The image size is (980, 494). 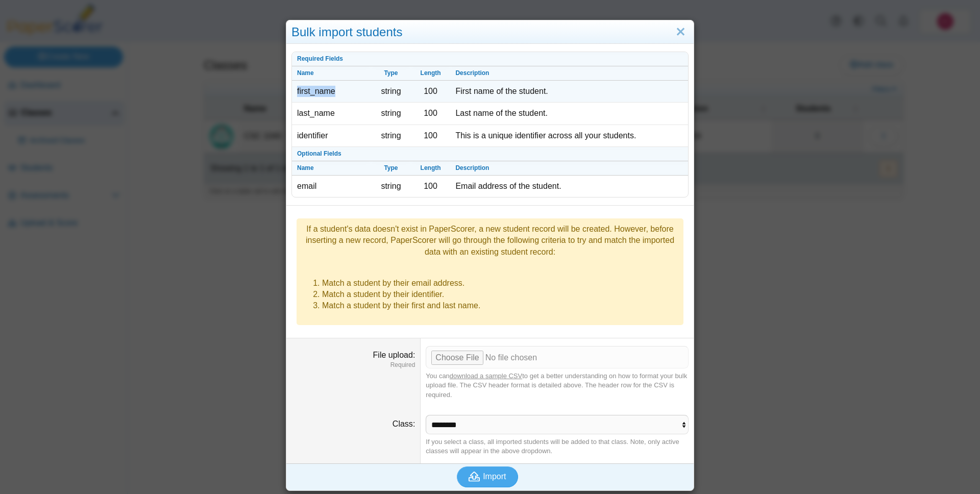 What do you see at coordinates (486, 376) in the screenshot?
I see `a: download a sample CSV` at bounding box center [486, 376].